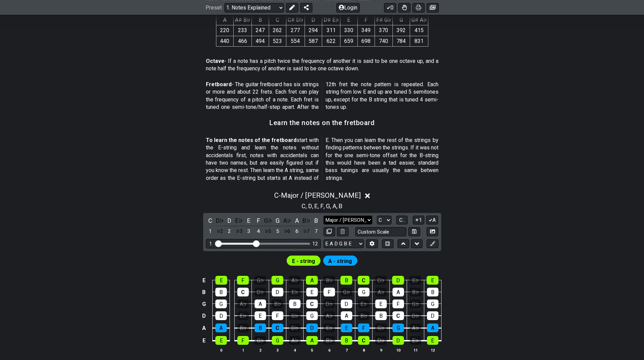 The height and width of the screenshot is (360, 644). Describe the element at coordinates (316, 206) in the screenshot. I see `span: E` at that location.